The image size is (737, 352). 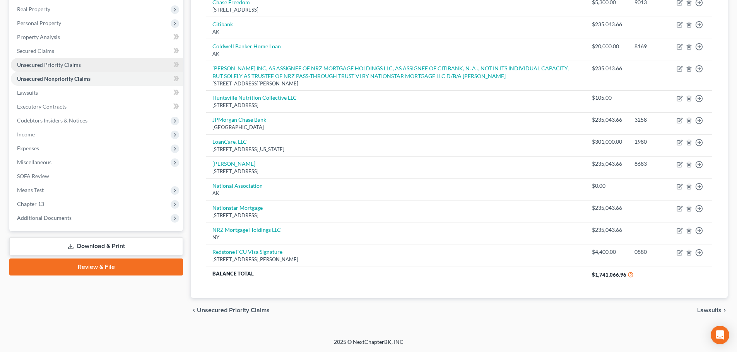 I want to click on a: Executory Contracts, so click(x=97, y=107).